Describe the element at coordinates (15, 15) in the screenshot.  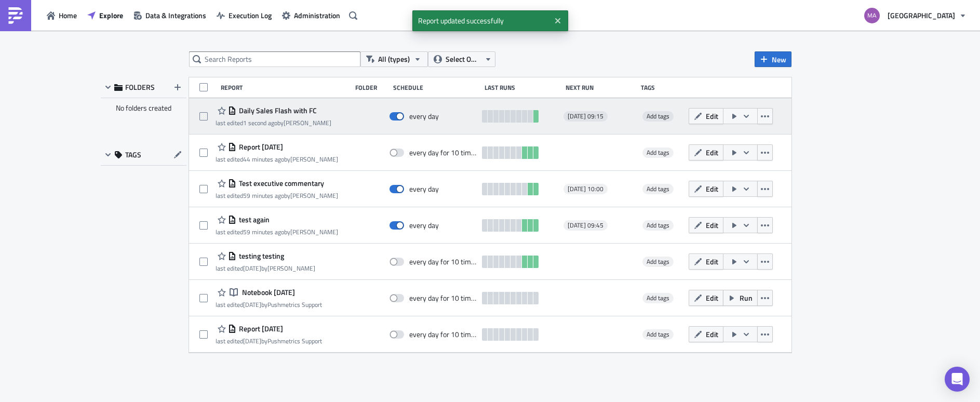
I see `img: PushMetrics` at that location.